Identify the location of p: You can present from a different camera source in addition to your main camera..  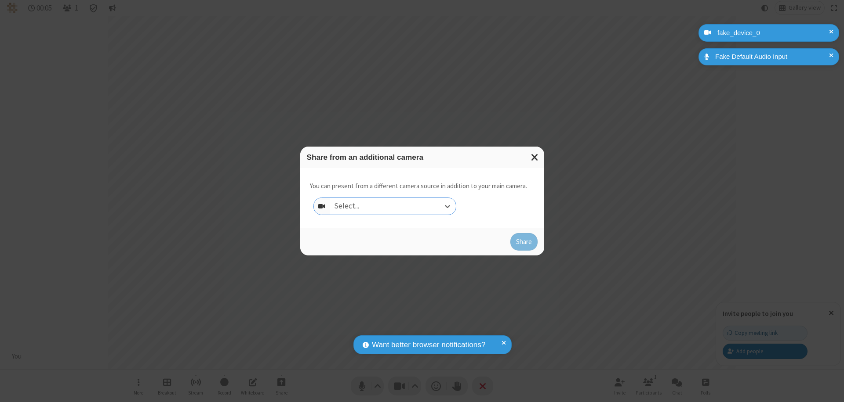
(418, 186).